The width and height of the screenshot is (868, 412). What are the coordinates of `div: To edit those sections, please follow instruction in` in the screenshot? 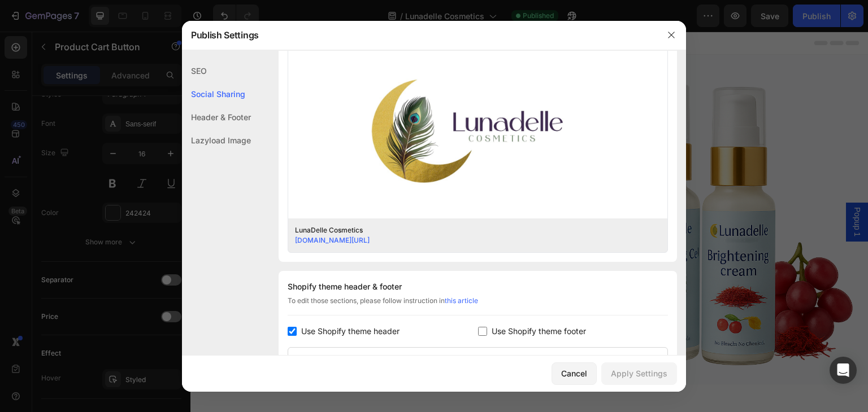 It's located at (477, 306).